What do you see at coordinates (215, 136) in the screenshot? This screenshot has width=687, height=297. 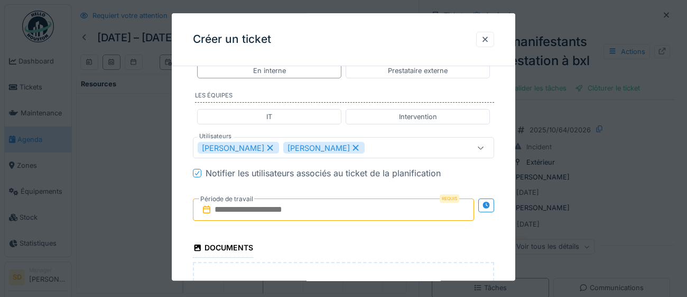 I see `label: Utilisateurs` at bounding box center [215, 136].